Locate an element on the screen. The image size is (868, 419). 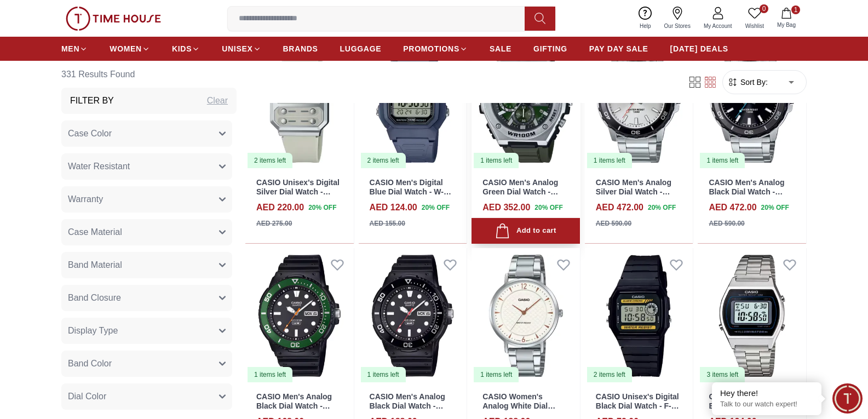
a: Our Stores is located at coordinates (677, 18).